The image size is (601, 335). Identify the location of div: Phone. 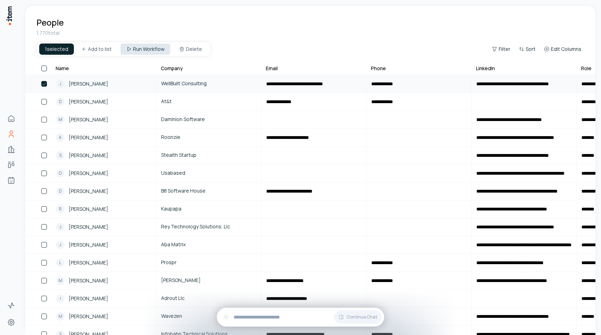
(379, 68).